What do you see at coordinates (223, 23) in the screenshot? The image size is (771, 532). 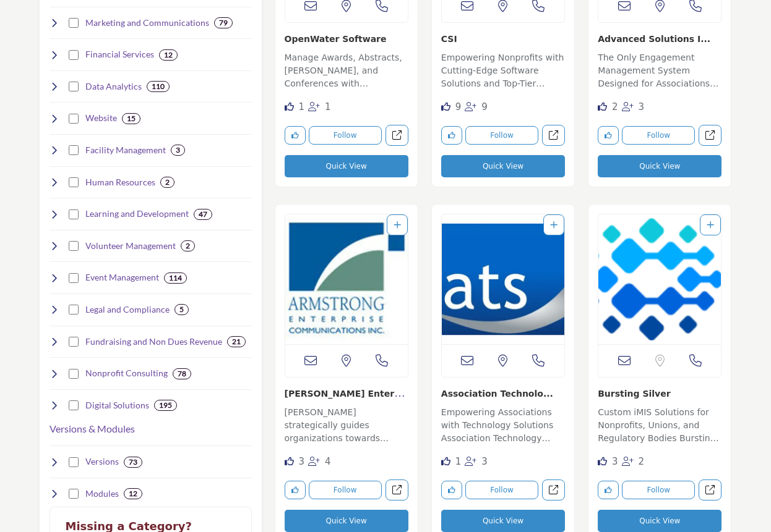 I see `div: 79 Results For Marketing and Communications` at bounding box center [223, 23].